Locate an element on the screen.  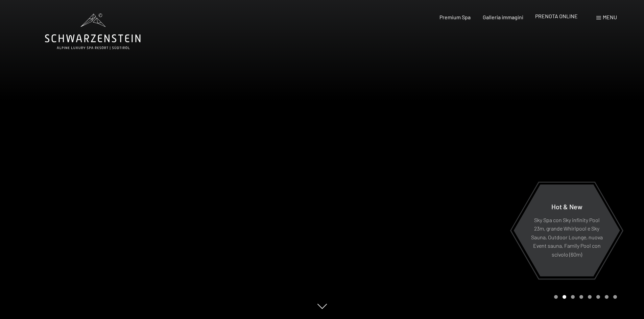
a: PRENOTA ONLINE is located at coordinates (556, 16).